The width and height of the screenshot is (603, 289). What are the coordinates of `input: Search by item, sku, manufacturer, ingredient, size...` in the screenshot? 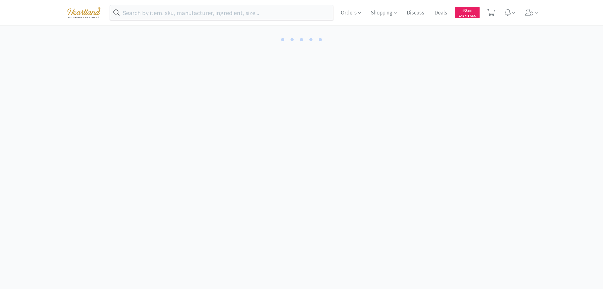 It's located at (221, 13).